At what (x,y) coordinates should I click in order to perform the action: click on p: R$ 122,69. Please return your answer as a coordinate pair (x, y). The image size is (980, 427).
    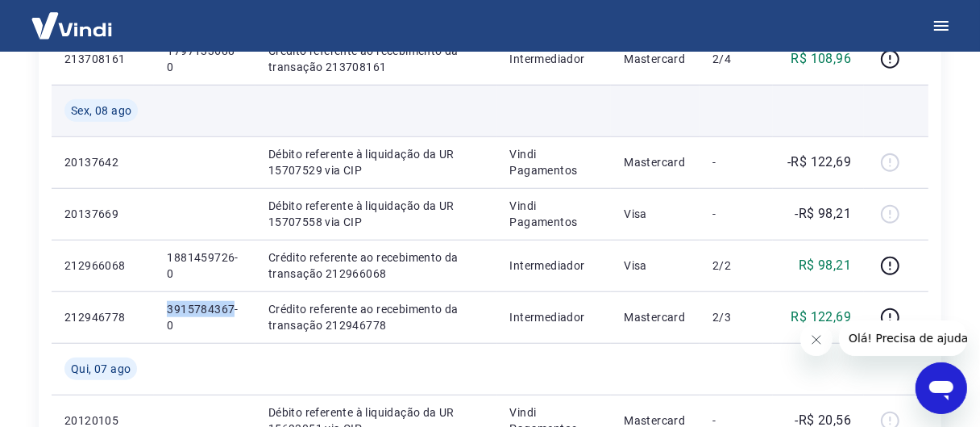
    Looking at the image, I should click on (821, 317).